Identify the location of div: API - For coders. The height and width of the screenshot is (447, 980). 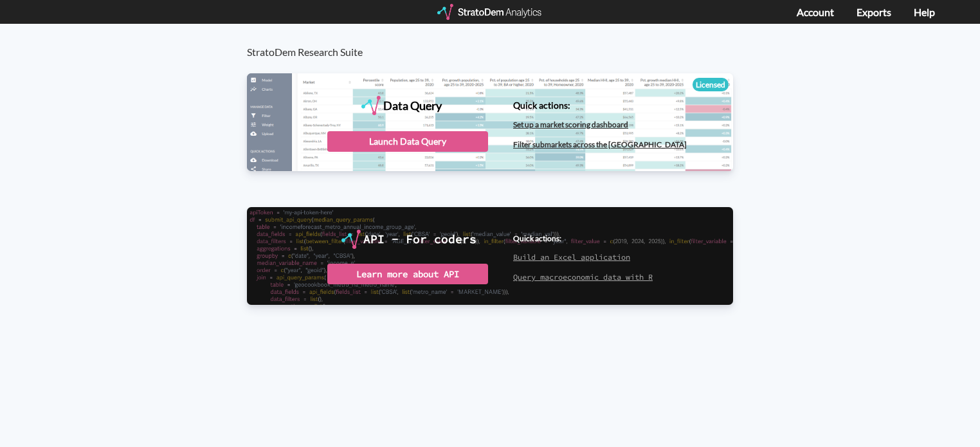
(420, 239).